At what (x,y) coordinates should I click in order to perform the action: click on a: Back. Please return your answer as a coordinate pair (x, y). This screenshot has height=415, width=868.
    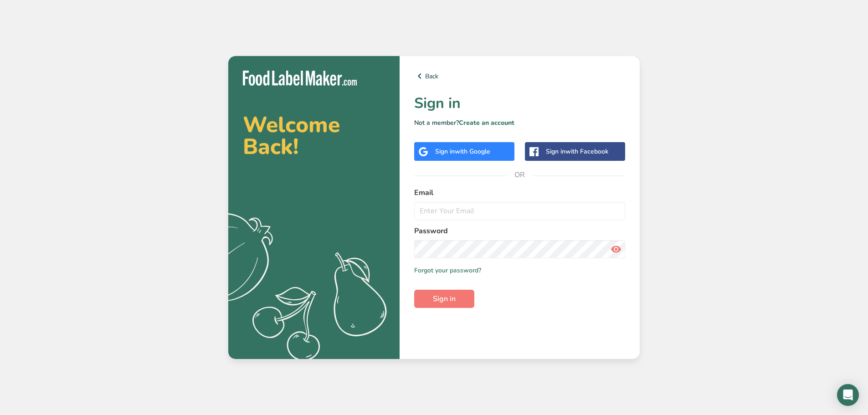
    Looking at the image, I should click on (519, 76).